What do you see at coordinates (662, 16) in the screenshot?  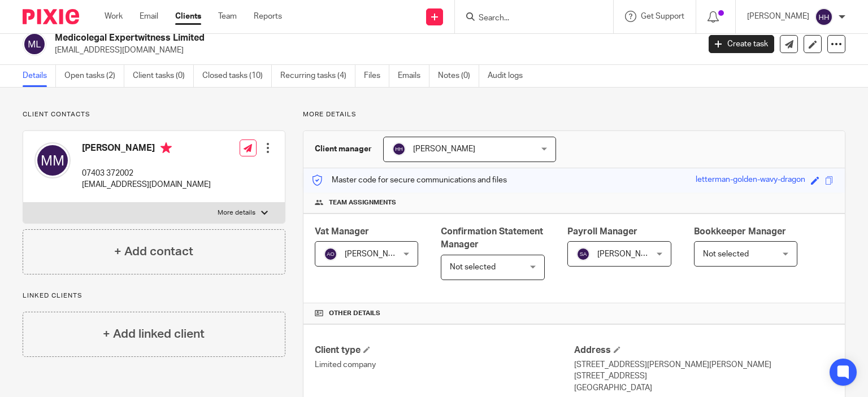 I see `span: Get Support` at bounding box center [662, 16].